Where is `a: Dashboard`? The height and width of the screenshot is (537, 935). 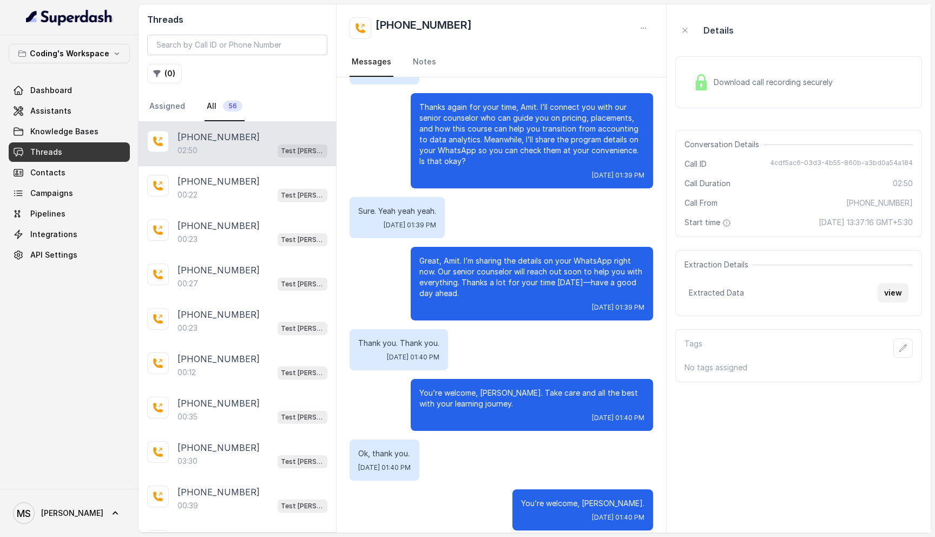 a: Dashboard is located at coordinates (69, 90).